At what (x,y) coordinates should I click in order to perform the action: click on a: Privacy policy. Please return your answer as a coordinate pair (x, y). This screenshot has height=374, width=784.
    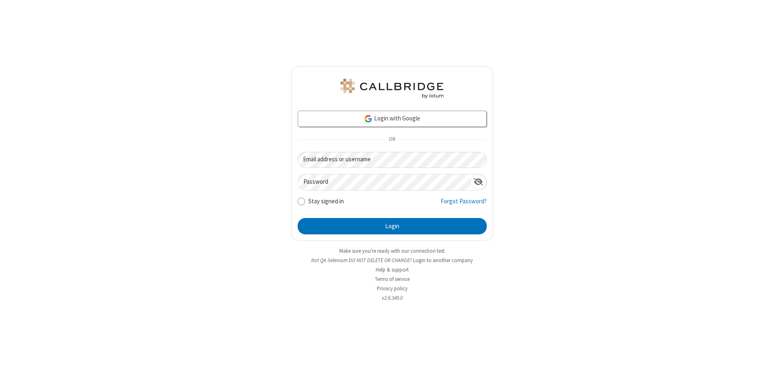
    Looking at the image, I should click on (392, 288).